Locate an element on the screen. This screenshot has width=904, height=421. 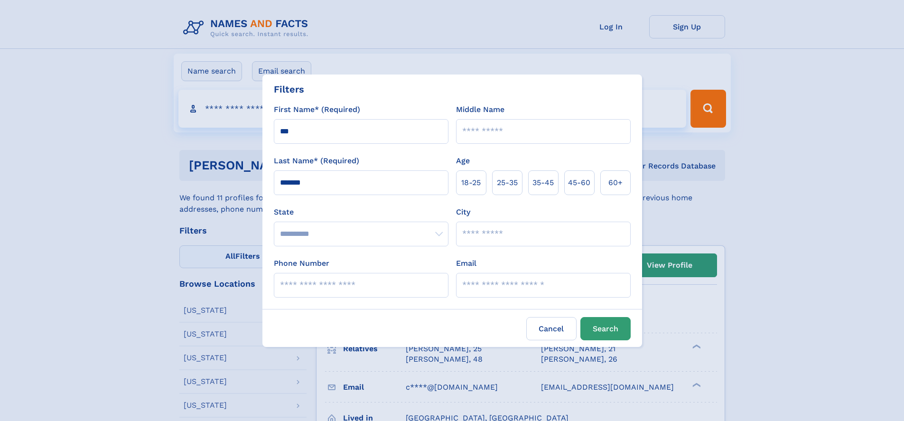
label: Age is located at coordinates (463, 161).